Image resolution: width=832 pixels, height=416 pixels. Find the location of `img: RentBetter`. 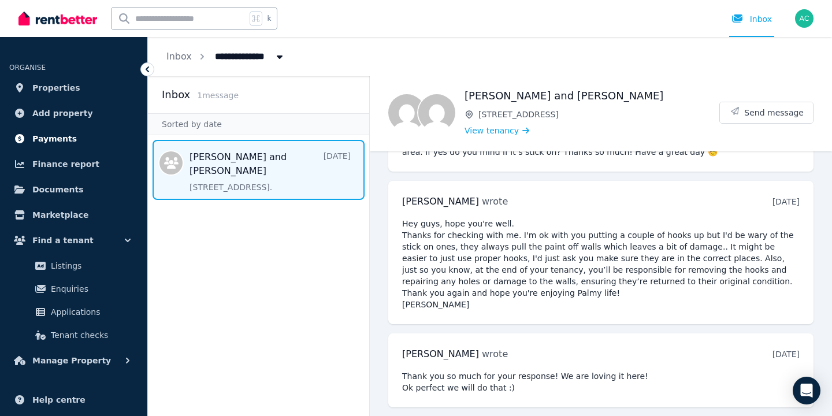

img: RentBetter is located at coordinates (58, 18).